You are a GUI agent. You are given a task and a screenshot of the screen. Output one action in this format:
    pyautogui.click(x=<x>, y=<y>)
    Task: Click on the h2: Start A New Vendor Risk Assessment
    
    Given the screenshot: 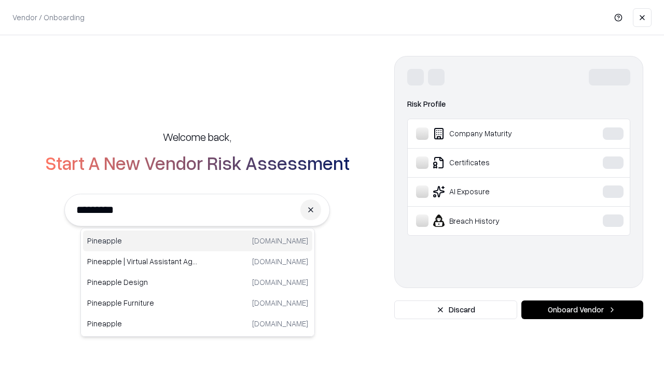 What is the action you would take?
    pyautogui.click(x=197, y=163)
    